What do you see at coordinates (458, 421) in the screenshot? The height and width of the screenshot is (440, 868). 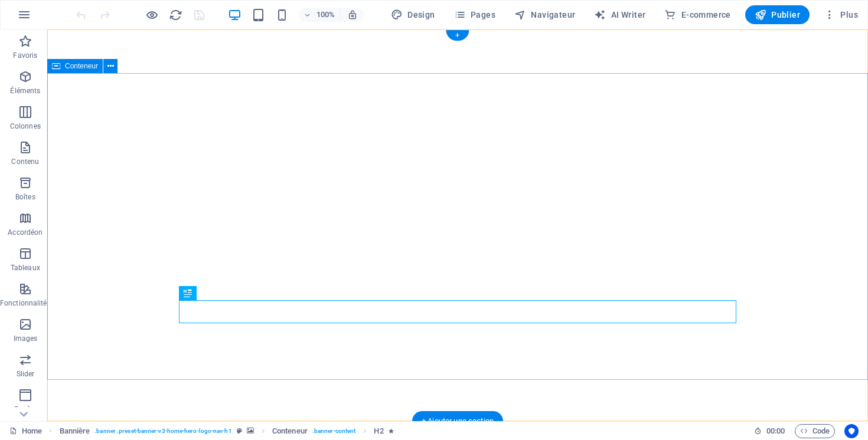 I see `div: + Ajouter une section` at bounding box center [458, 421].